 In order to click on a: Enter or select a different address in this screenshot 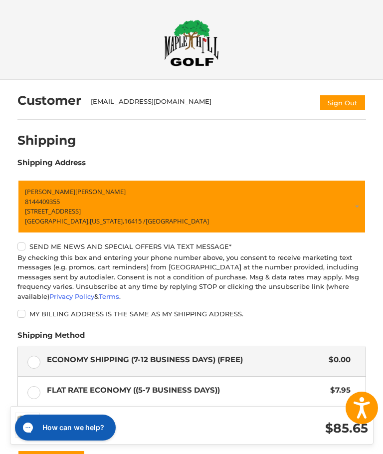, I will do `click(192, 207)`.